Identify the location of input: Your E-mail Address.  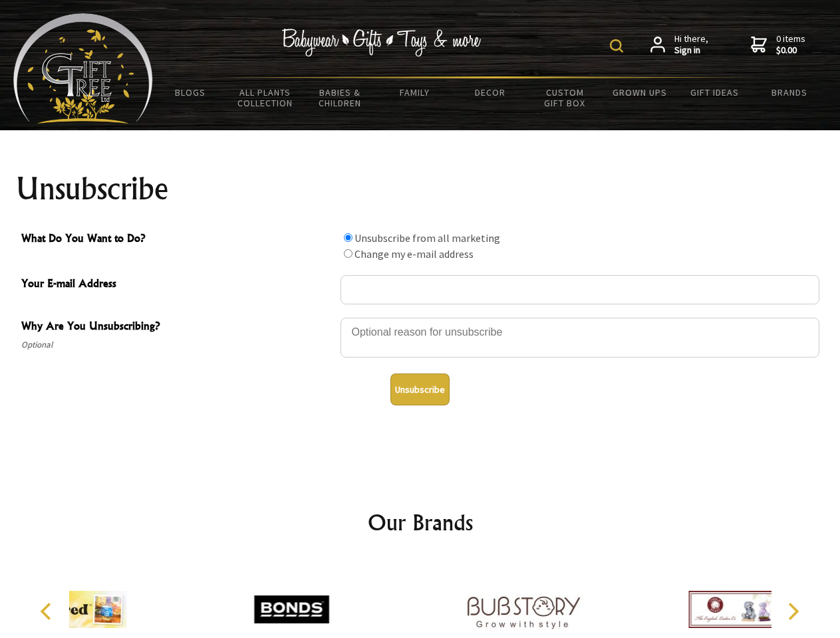
(580, 290).